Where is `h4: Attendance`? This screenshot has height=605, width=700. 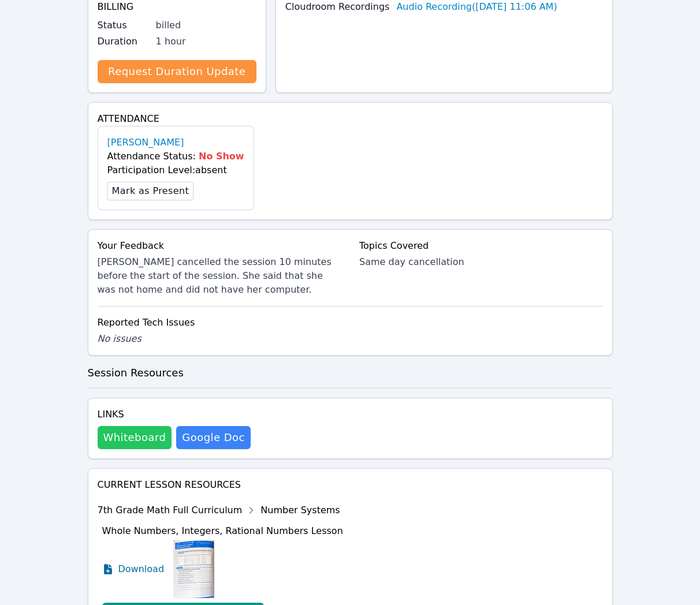 h4: Attendance is located at coordinates (350, 119).